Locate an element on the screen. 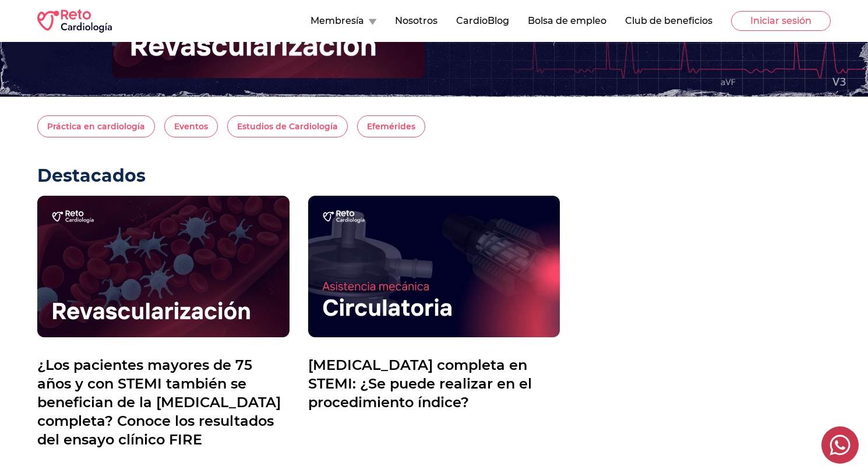 The height and width of the screenshot is (473, 868). a: Iniciar sesión is located at coordinates (780, 21).